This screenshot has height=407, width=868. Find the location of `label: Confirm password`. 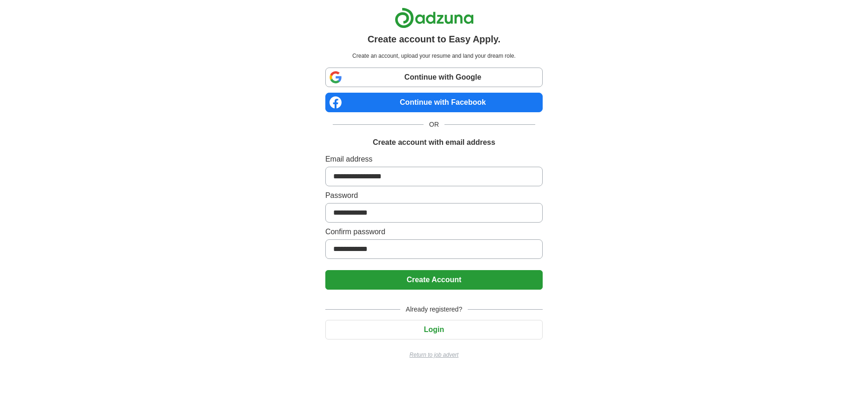

label: Confirm password is located at coordinates (434, 232).